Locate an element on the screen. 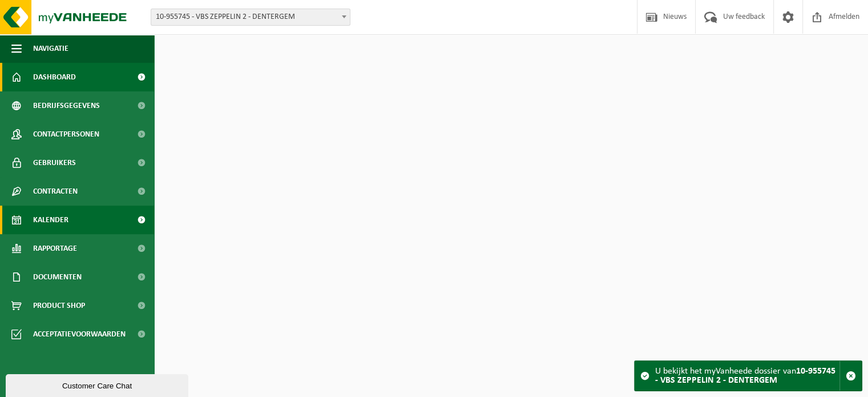 The image size is (868, 397). strong: 10-955745 - VBS ZEPPELIN 2 - DENTERGEM is located at coordinates (745, 376).